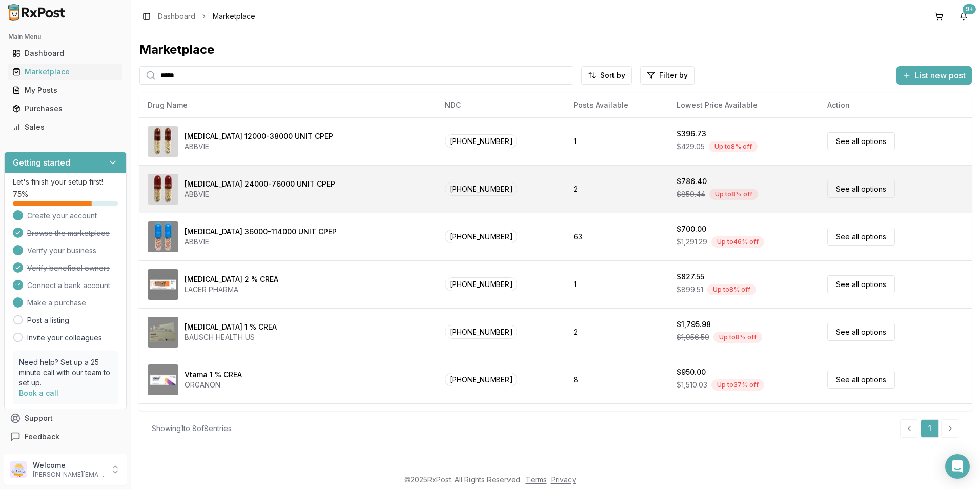 This screenshot has width=980, height=489. I want to click on span: Create your account, so click(62, 216).